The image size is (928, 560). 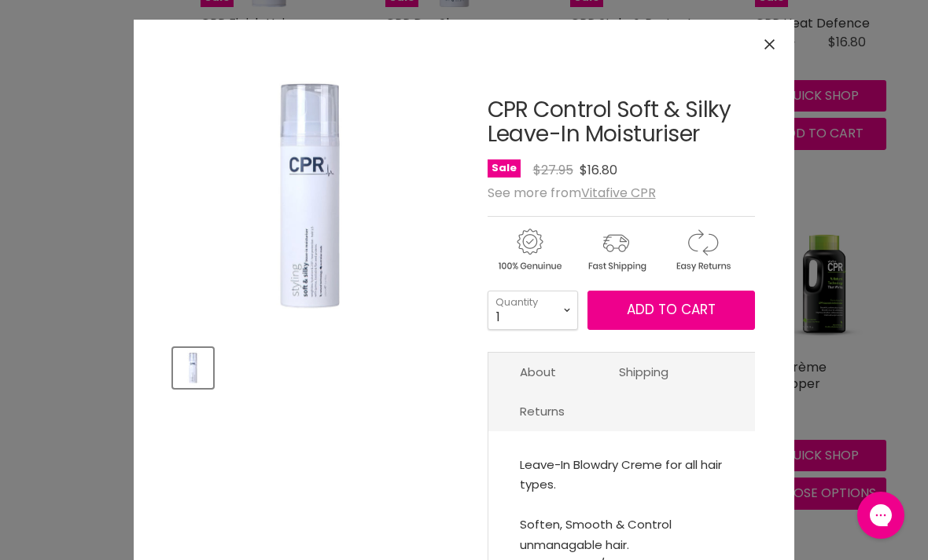 I want to click on select: Quantity, so click(x=532, y=310).